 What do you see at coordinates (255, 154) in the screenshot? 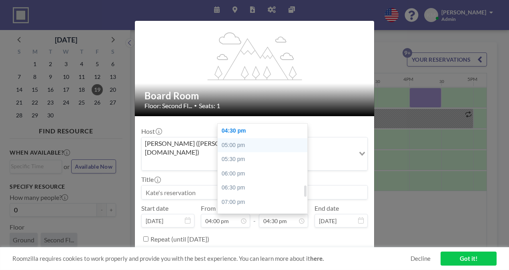
I see `div: Search for option` at bounding box center [255, 154].